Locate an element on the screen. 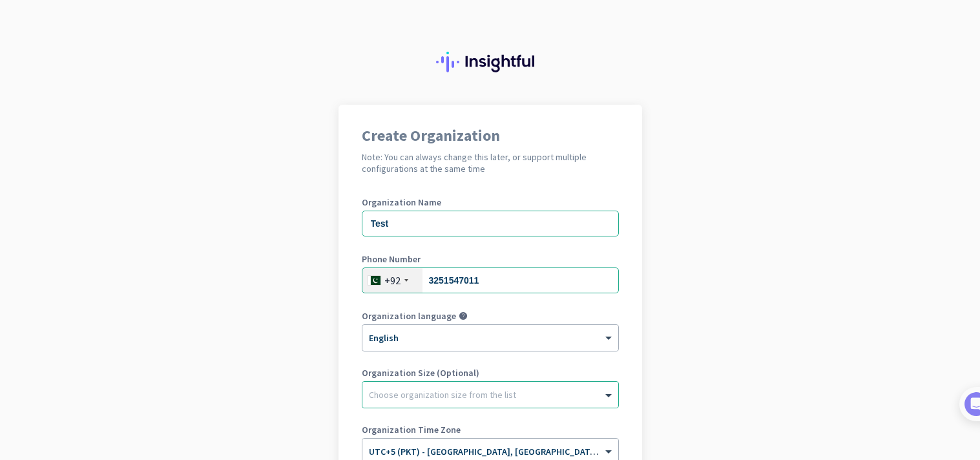 Image resolution: width=980 pixels, height=460 pixels. input: 21 23456789 is located at coordinates (491, 280).